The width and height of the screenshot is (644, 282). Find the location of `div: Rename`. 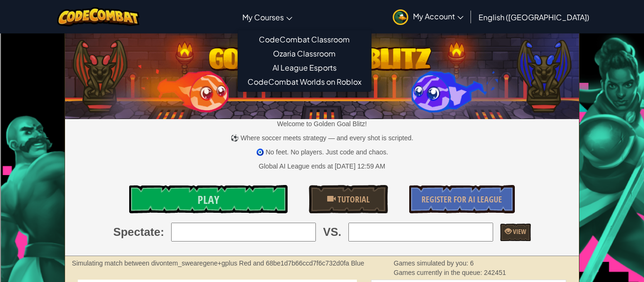

div: Rename is located at coordinates (322, 58).